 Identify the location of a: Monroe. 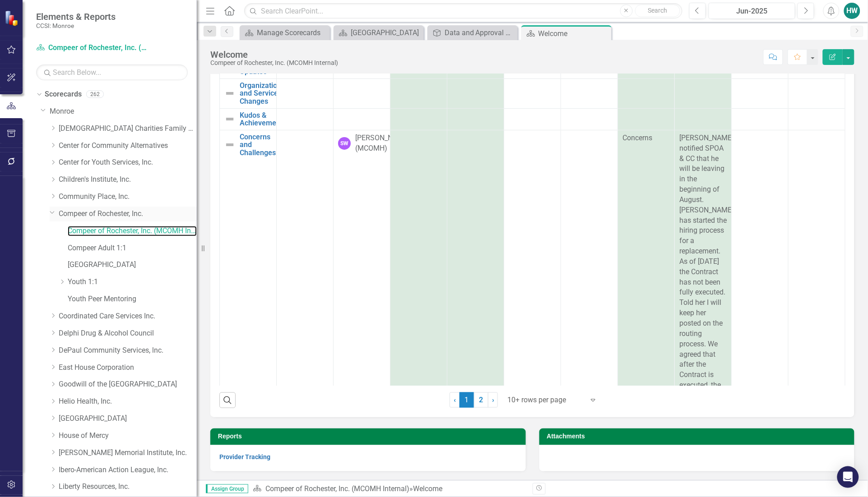
(123, 111).